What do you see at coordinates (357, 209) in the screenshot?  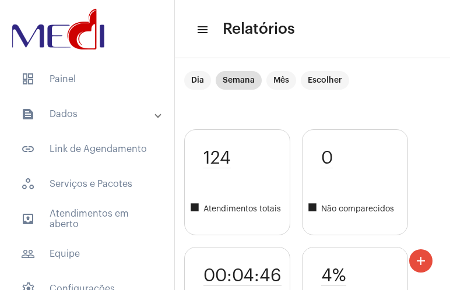 I see `span: Não comparecidos` at bounding box center [357, 209].